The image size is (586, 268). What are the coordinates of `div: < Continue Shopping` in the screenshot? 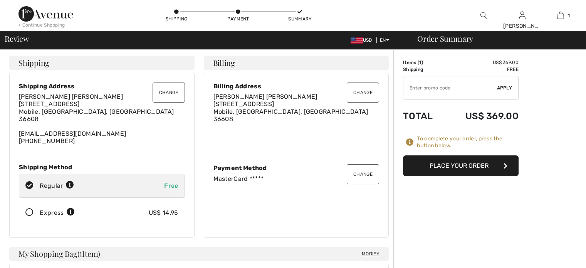 It's located at (42, 25).